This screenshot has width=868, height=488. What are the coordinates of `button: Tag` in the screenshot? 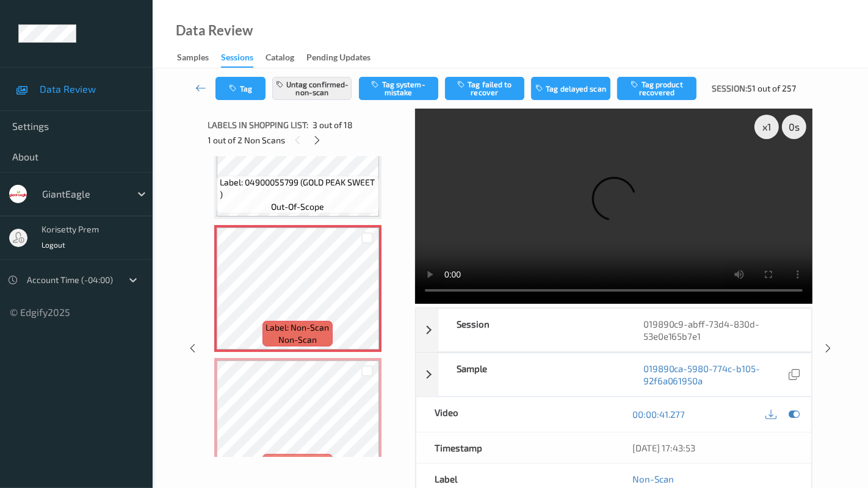 It's located at (240, 89).